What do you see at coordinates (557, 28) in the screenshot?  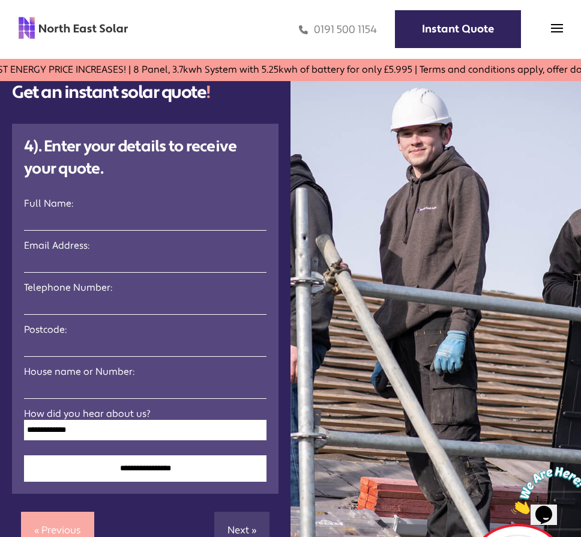 I see `img: menu icon` at bounding box center [557, 28].